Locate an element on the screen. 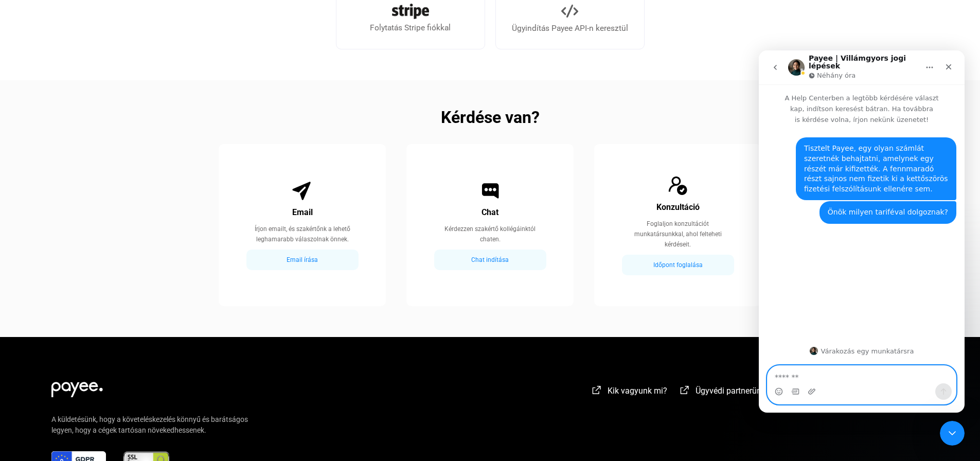 The width and height of the screenshot is (980, 461). div: Tisztelt Payee, egy olyan számlát szeretnék behajtatni, amelynek egy részét már kifizették. A fen... is located at coordinates (117, 118).